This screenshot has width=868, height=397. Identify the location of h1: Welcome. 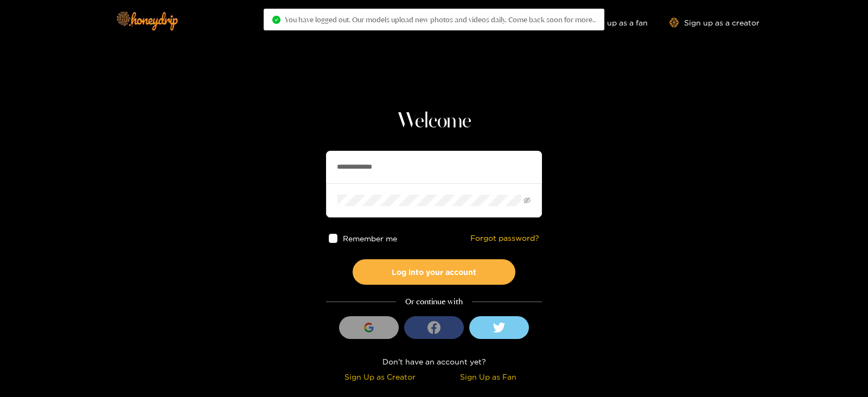
(434, 122).